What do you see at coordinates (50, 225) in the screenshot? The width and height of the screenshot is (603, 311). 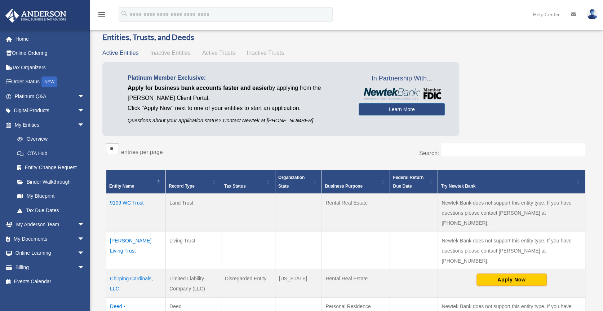 I see `a: My Anderson Teamarrow_drop_down` at bounding box center [50, 225].